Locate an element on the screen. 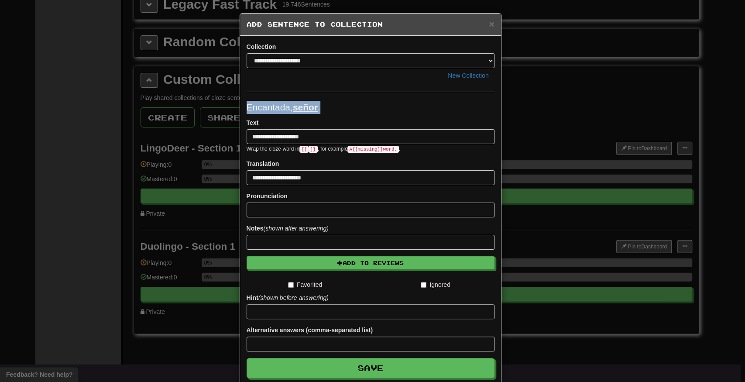 Image resolution: width=745 pixels, height=382 pixels. input: Favorited is located at coordinates (291, 285).